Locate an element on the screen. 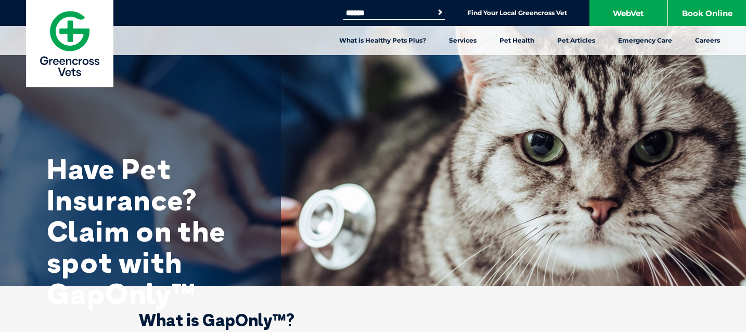 The image size is (746, 332). a: Find Your Local Greencross Vet is located at coordinates (517, 13).